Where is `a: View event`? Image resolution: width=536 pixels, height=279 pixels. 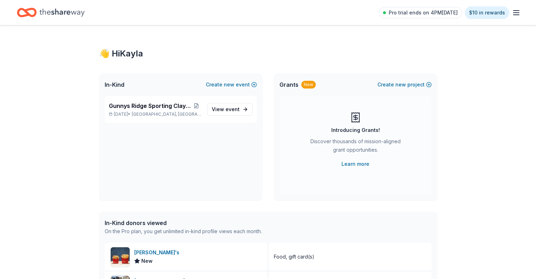
a: View event is located at coordinates (230, 109).